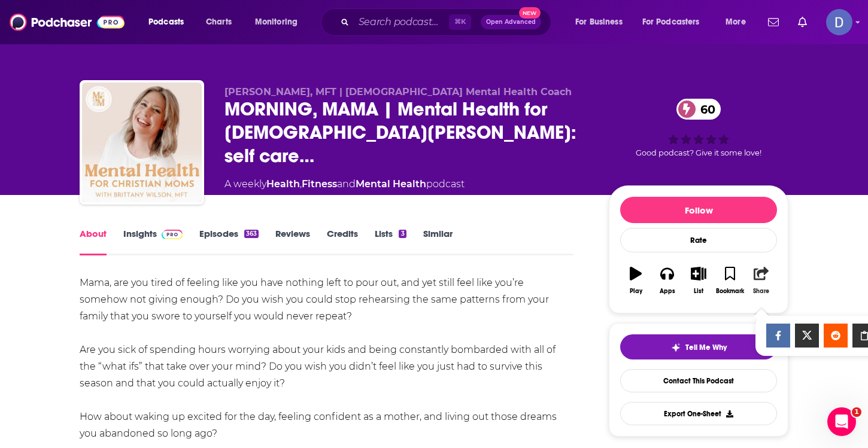  What do you see at coordinates (699, 413) in the screenshot?
I see `button: Export One-Sheet` at bounding box center [699, 413].